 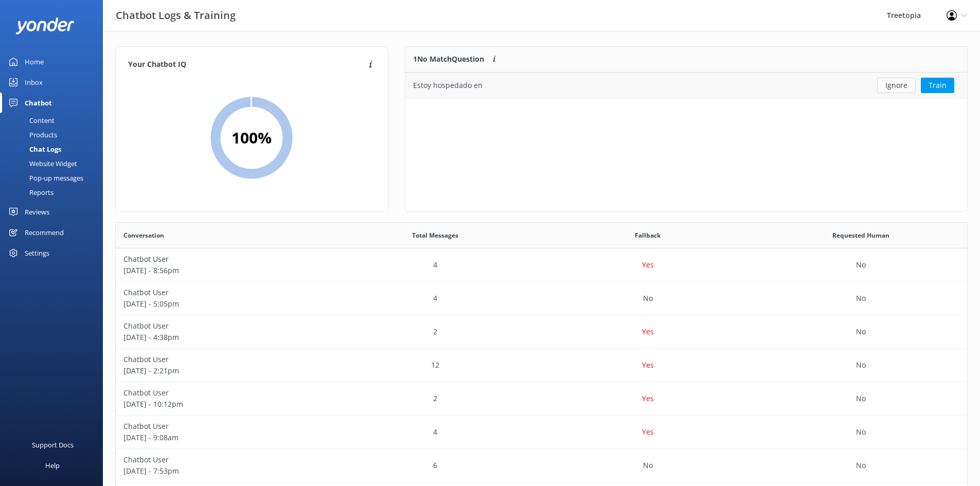 What do you see at coordinates (33, 82) in the screenshot?
I see `div: Inbox` at bounding box center [33, 82].